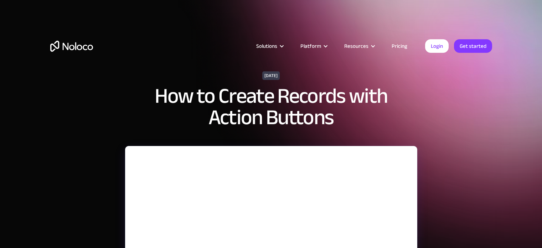 The height and width of the screenshot is (248, 542). I want to click on a: Get started, so click(473, 46).